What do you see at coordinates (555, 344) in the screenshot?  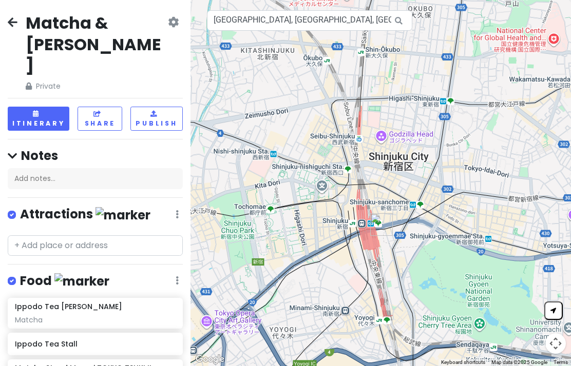 I see `button: Map camera controls` at bounding box center [555, 344].